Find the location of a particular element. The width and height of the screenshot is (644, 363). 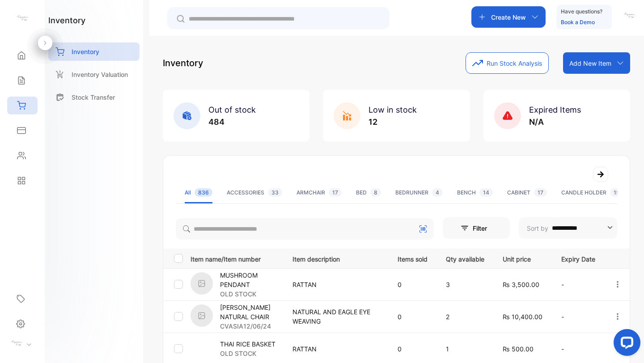

button: avatar is located at coordinates (629, 17).